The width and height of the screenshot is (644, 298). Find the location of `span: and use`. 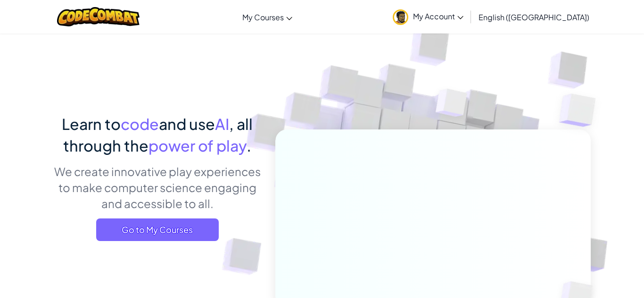

span: and use is located at coordinates (186, 124).